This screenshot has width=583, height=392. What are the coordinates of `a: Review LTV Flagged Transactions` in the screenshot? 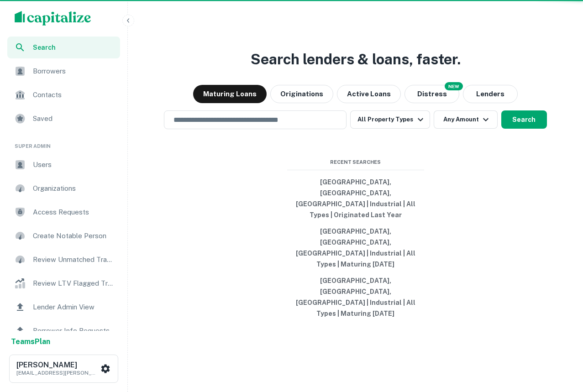 It's located at (63, 284).